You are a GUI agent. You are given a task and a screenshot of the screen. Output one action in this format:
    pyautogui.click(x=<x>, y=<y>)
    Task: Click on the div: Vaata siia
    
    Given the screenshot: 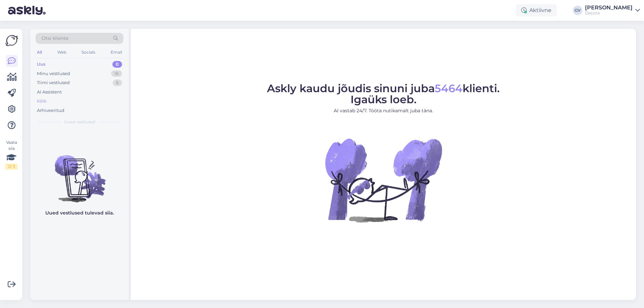 What is the action you would take?
    pyautogui.click(x=12, y=155)
    